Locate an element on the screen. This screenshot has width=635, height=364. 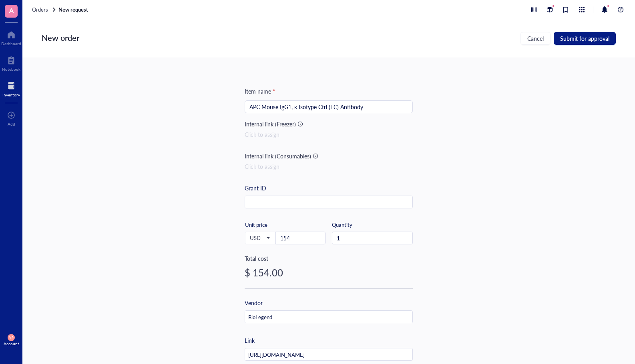
div: Account is located at coordinates (11, 344).